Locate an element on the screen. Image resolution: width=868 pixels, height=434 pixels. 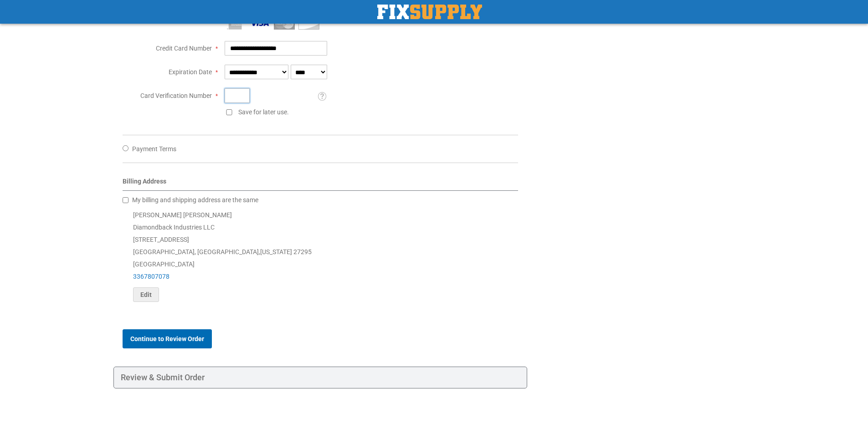
span: Edit is located at coordinates (146, 295).